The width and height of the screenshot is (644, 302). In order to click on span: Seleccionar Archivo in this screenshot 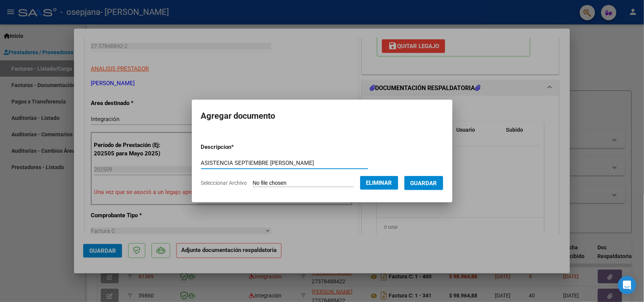, I will do `click(224, 183)`.